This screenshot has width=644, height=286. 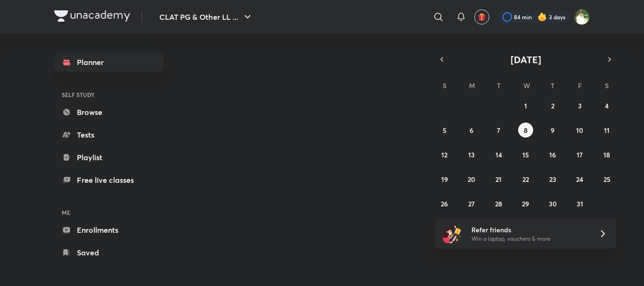 I want to click on abbr: October 18, 2025, so click(x=607, y=154).